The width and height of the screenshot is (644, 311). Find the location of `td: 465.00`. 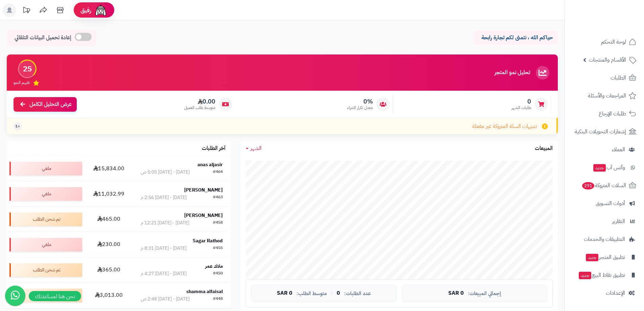

td: 465.00 is located at coordinates (109, 219).